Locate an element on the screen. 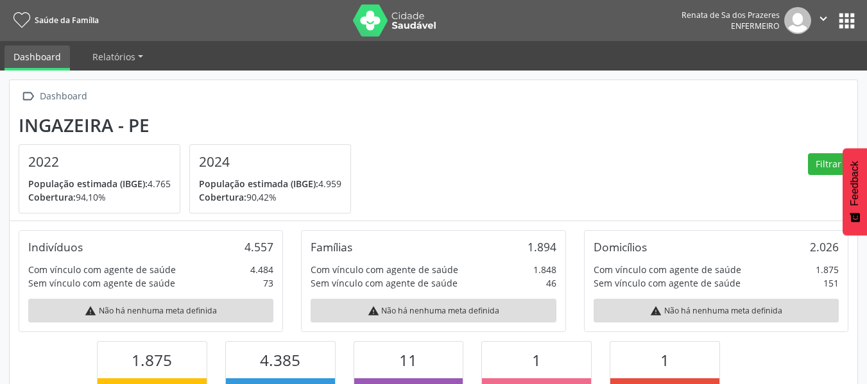 This screenshot has height=384, width=867. div: 4.484 is located at coordinates (262, 270).